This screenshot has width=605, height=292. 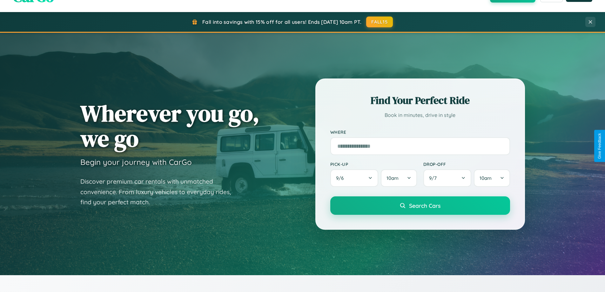 I want to click on div: Give Feedback, so click(x=599, y=146).